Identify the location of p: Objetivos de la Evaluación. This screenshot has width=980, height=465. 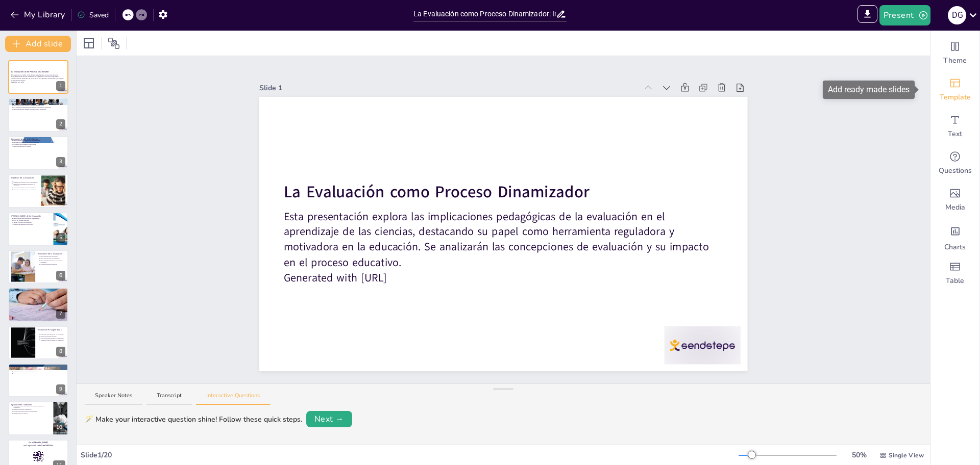
(25, 178).